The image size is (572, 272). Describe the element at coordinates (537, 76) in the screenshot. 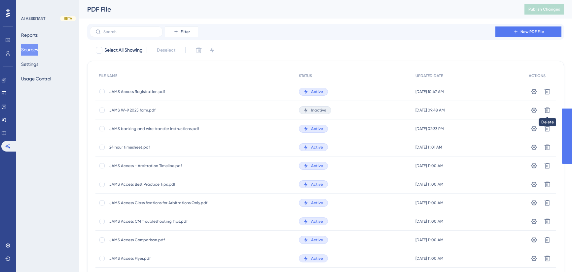

I see `span: ACTIONS` at that location.